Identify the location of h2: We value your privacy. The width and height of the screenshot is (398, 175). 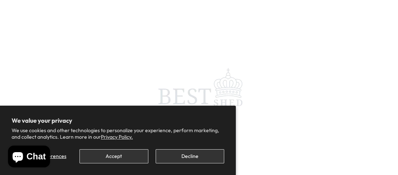
(118, 121).